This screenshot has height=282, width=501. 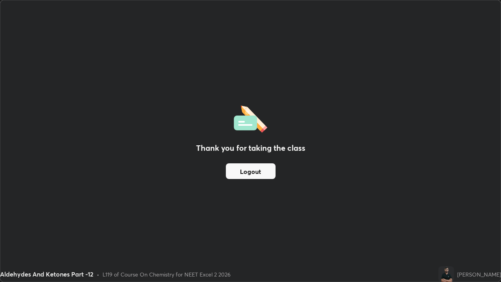 I want to click on img: offlineFeedback.1438e8b3.svg, so click(x=251, y=118).